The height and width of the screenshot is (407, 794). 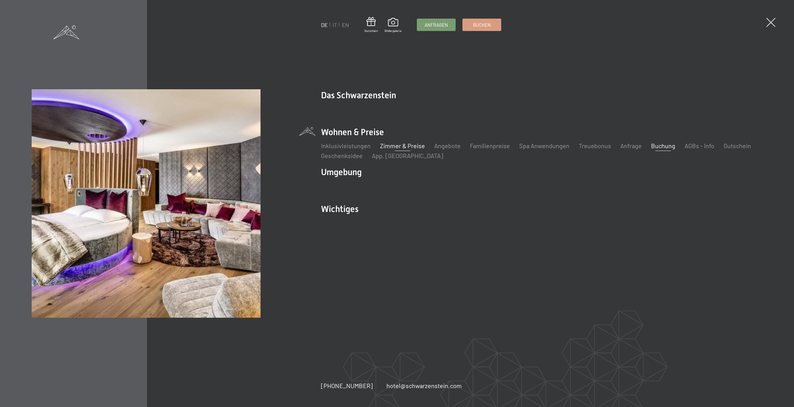 What do you see at coordinates (482, 25) in the screenshot?
I see `a: Buchen` at bounding box center [482, 25].